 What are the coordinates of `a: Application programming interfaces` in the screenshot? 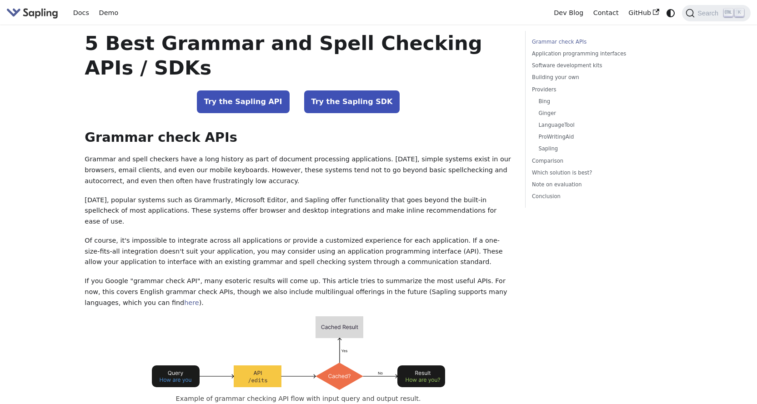 It's located at (593, 54).